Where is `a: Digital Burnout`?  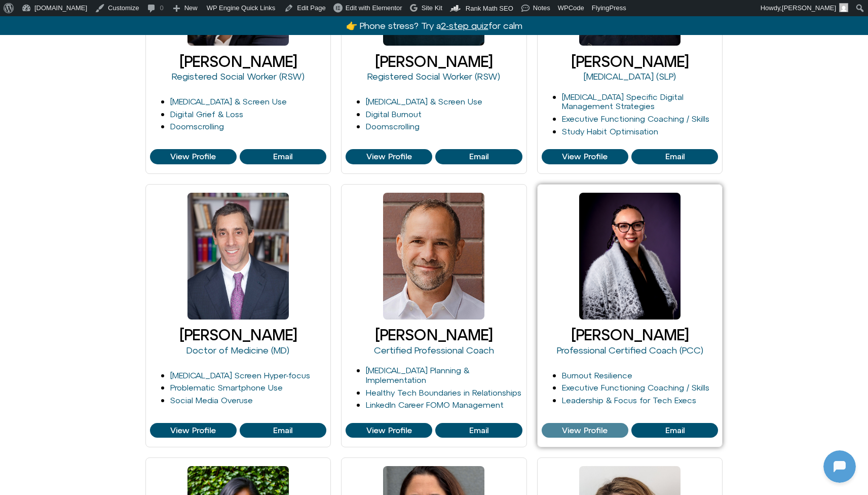
a: Digital Burnout is located at coordinates (393, 114).